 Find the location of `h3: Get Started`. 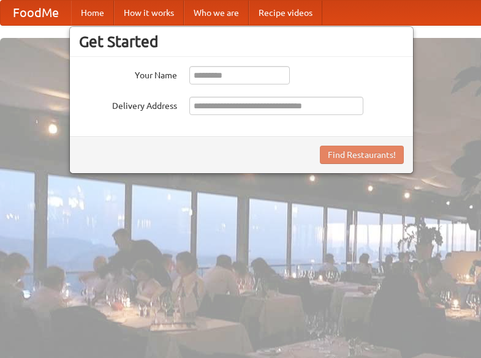

h3: Get Started is located at coordinates (241, 42).